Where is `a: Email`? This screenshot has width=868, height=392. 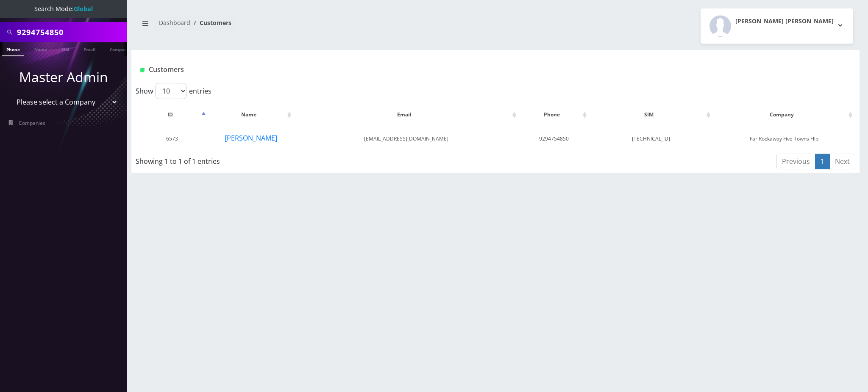 a: Email is located at coordinates (89, 49).